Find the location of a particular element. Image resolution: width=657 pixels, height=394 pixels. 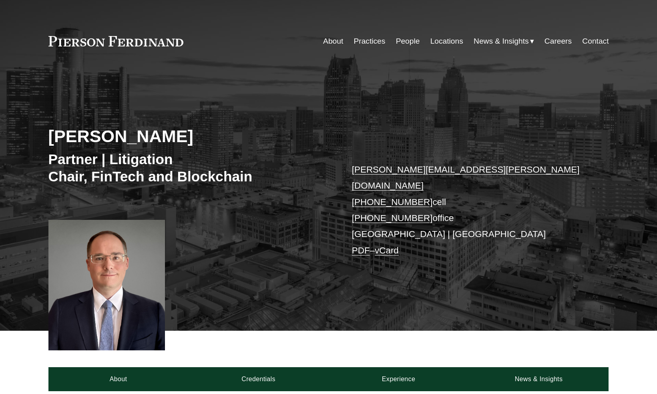

a: Careers is located at coordinates (558, 41).